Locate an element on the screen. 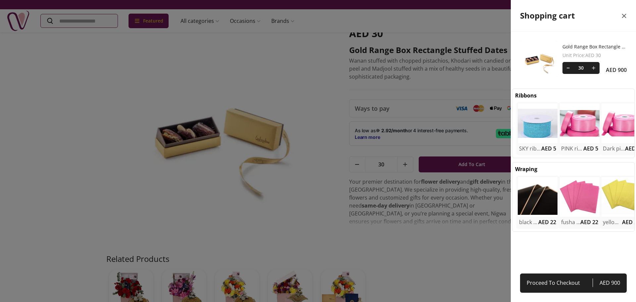  div: uae-gifts-SKY ribbonsSKY ribbonsAED 5 is located at coordinates (538, 129).